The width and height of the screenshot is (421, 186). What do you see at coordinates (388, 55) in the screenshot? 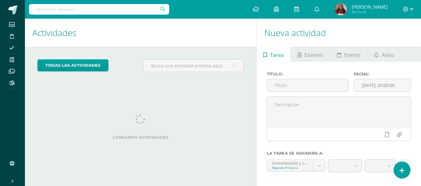
I see `span: Aviso` at bounding box center [388, 55].